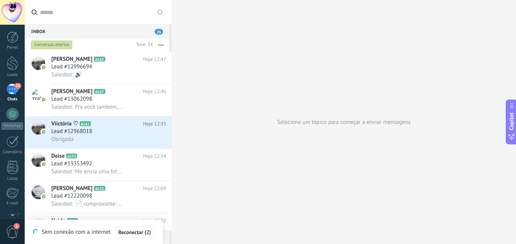 This screenshot has width=516, height=244. I want to click on span: A173, so click(71, 156).